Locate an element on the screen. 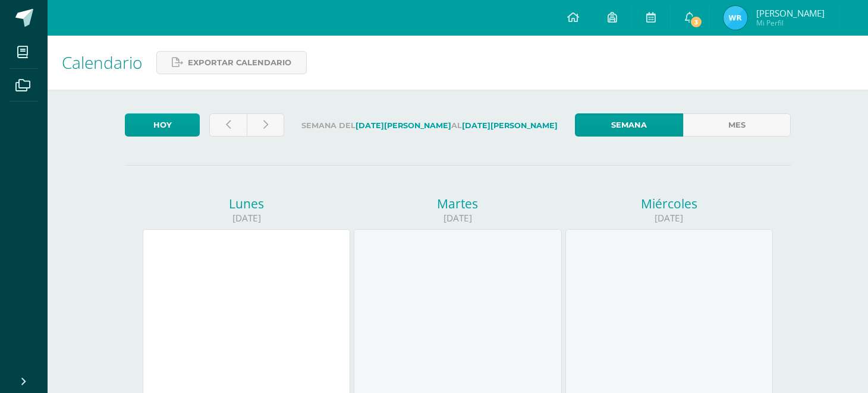 This screenshot has width=868, height=393. a: Mes is located at coordinates (737, 125).